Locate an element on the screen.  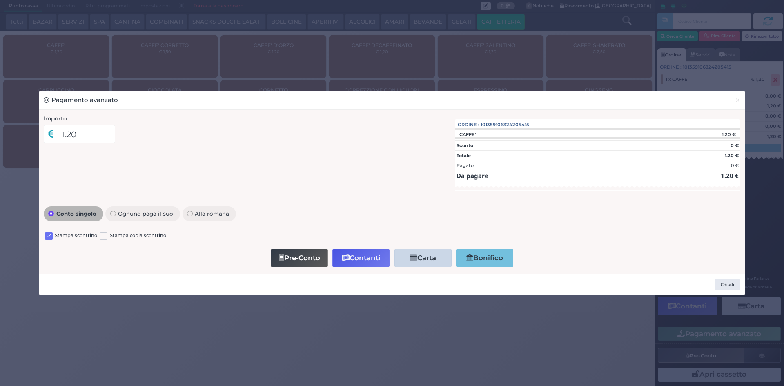
h3: Pagamento avanzato is located at coordinates (81, 100).